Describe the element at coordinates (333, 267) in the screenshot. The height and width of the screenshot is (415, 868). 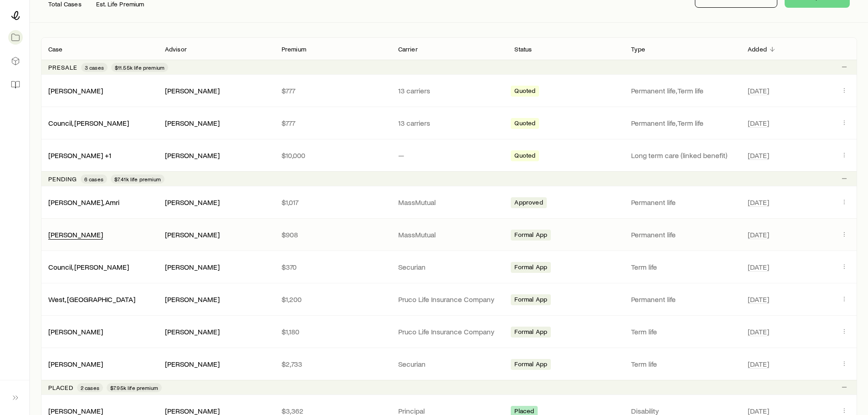
I see `p: $370` at that location.